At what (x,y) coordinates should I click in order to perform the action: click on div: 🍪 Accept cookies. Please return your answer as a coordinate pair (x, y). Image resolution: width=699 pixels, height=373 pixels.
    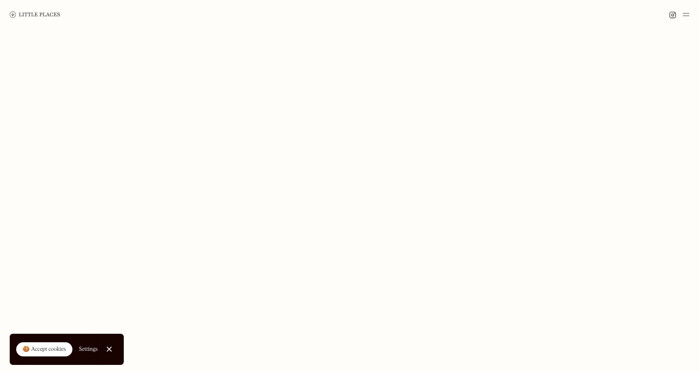
    Looking at the image, I should click on (44, 349).